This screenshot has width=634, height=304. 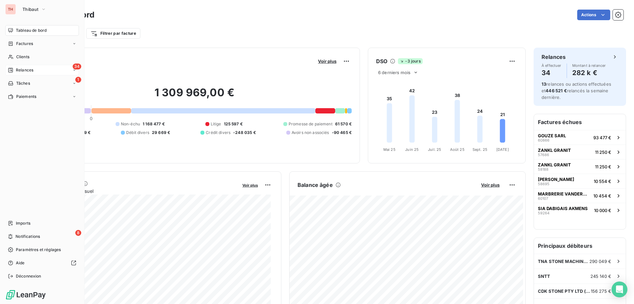 I want to click on span: 29 669 €, so click(x=161, y=132).